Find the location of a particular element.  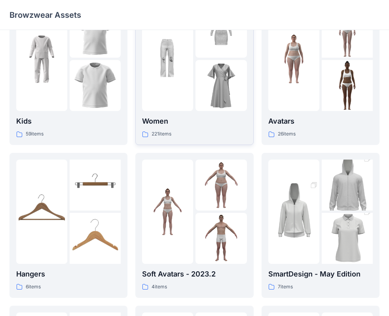

p: 6 items is located at coordinates (33, 287).